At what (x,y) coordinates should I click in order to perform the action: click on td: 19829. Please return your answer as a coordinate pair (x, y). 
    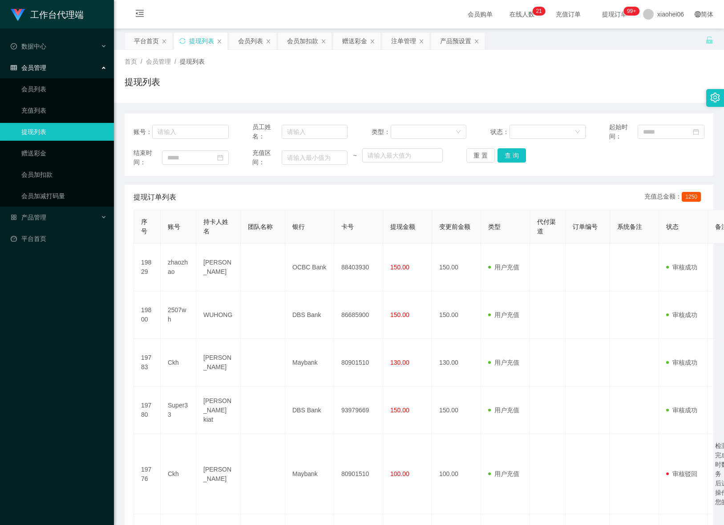
    Looking at the image, I should click on (147, 267).